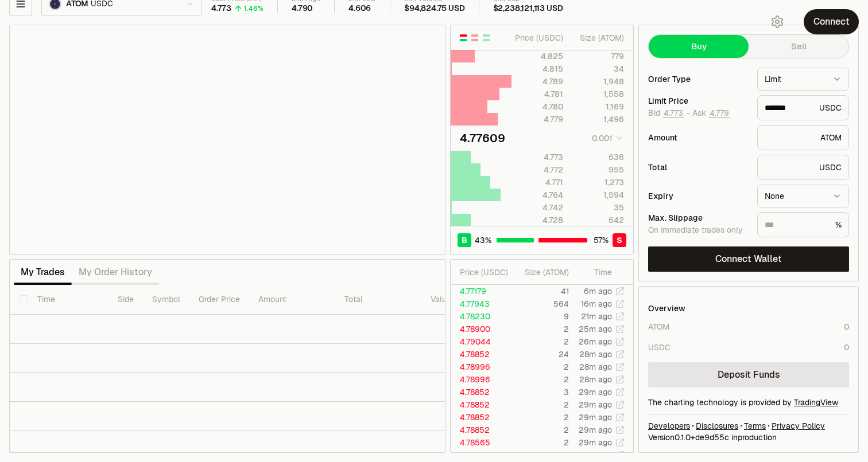 Image resolution: width=868 pixels, height=462 pixels. Describe the element at coordinates (482, 138) in the screenshot. I see `div: 4.77609` at that location.